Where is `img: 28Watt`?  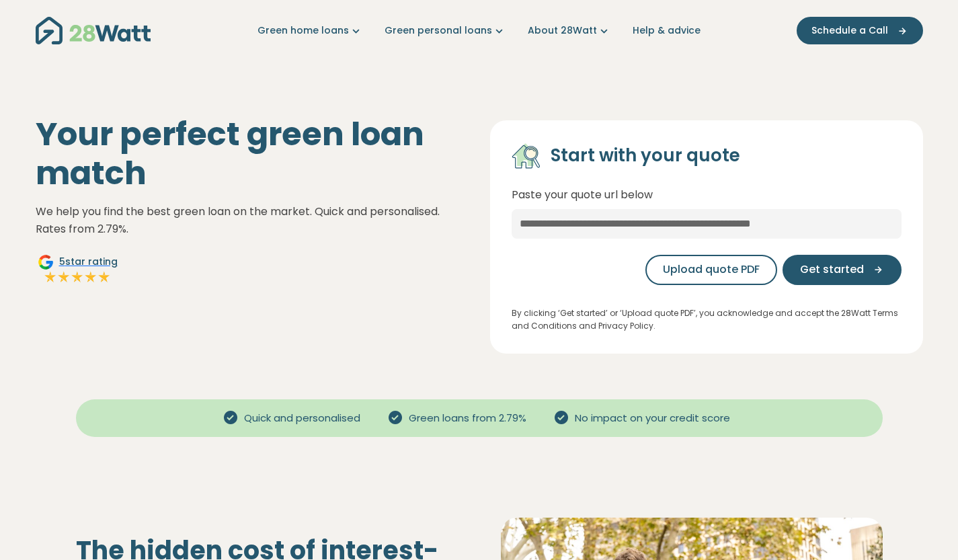
img: 28Watt is located at coordinates (93, 30).